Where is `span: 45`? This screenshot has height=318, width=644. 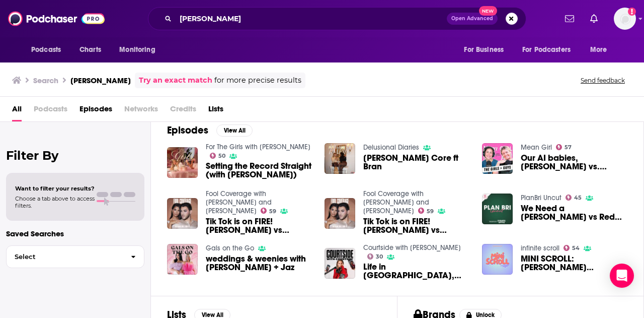 span: 45 is located at coordinates (577, 198).